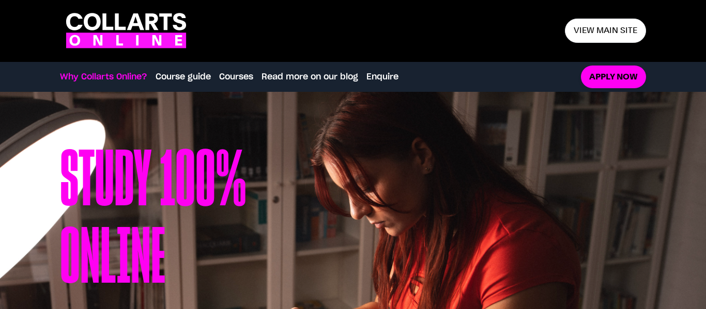  I want to click on a: Apply now, so click(613, 77).